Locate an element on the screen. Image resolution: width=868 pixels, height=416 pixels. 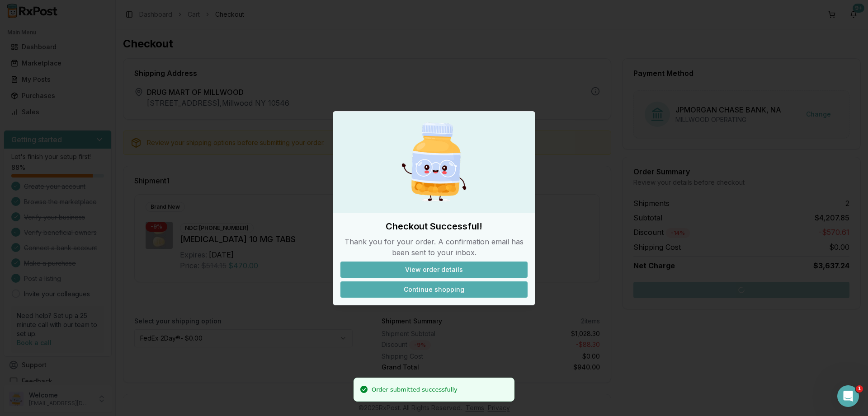
button: Continue shopping is located at coordinates (434, 289).